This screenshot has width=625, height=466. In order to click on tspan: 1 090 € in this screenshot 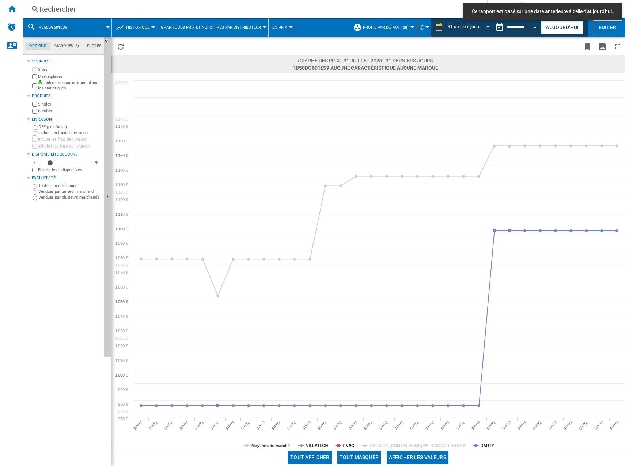, I will do `click(122, 243)`.